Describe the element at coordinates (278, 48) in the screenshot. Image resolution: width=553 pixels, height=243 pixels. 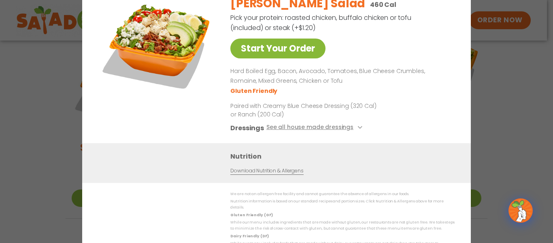
I see `a: Start Your Order` at that location.